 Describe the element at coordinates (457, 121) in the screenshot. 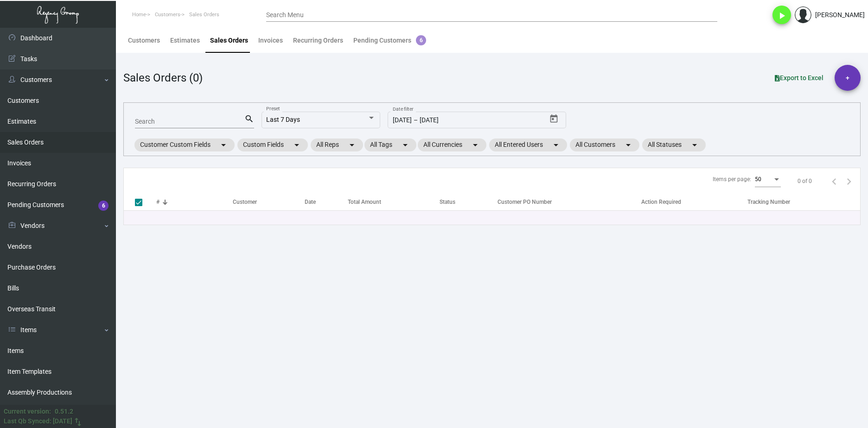

I see `input: End date` at that location.